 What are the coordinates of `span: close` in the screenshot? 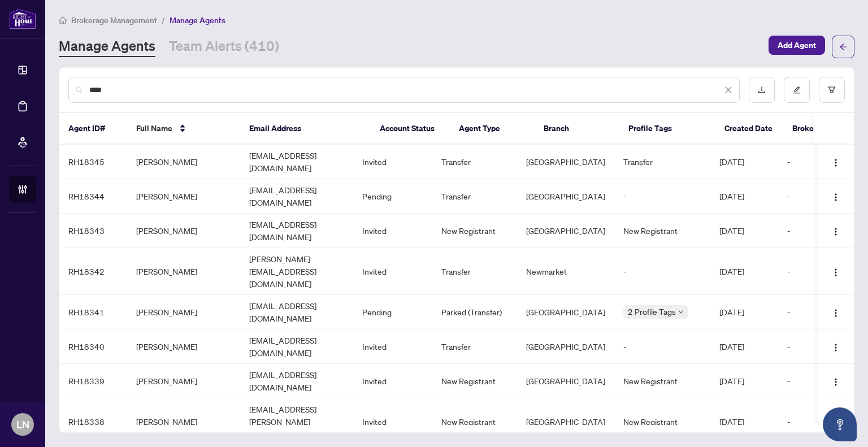 It's located at (728, 90).